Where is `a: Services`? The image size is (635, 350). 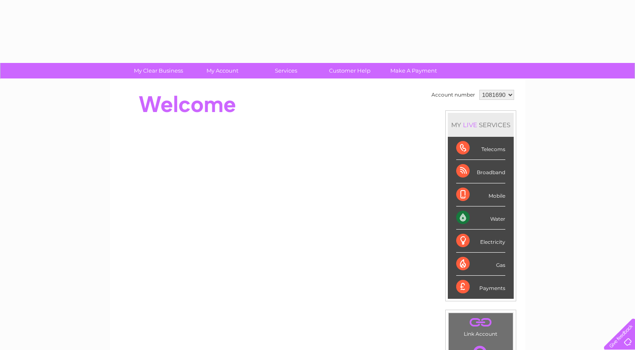 a: Services is located at coordinates (286, 71).